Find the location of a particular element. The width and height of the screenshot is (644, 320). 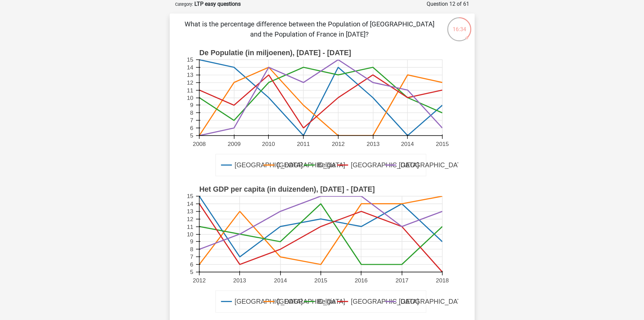

text: 2008 is located at coordinates (199, 144).